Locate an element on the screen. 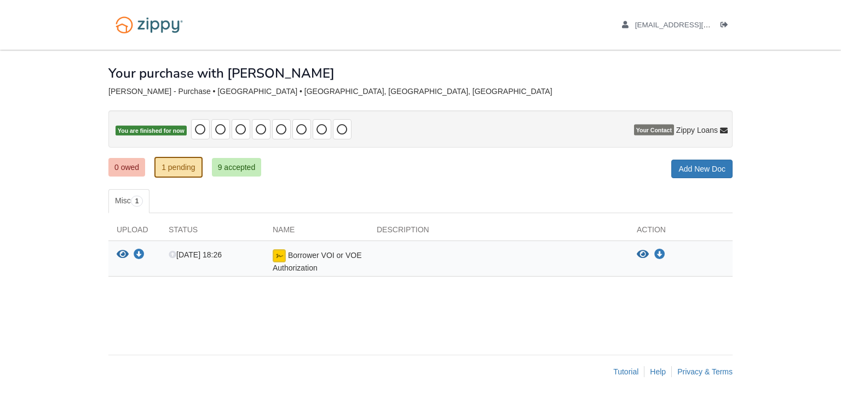 This screenshot has width=841, height=399. a: Help is located at coordinates (657, 372).